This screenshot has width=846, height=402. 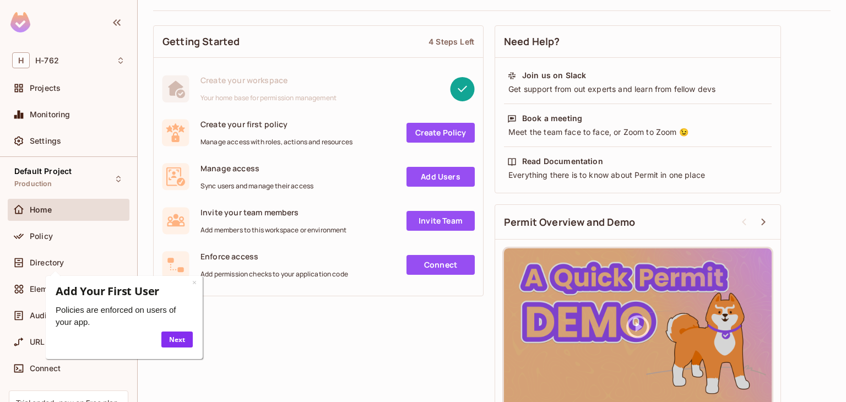 What do you see at coordinates (63, 23) in the screenshot?
I see `span: Add Your First User` at bounding box center [63, 23].